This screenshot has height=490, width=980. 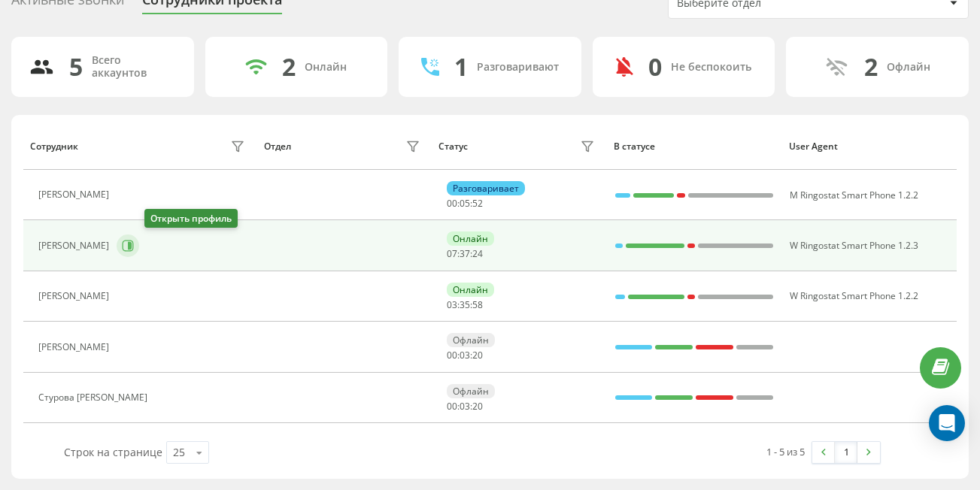 What do you see at coordinates (452, 253) in the screenshot?
I see `span: 07` at bounding box center [452, 253].